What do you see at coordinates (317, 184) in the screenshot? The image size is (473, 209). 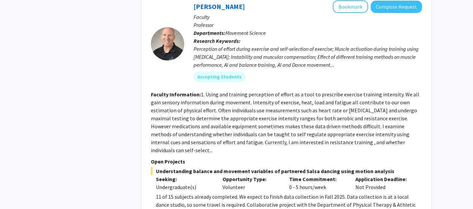 I see `div: 0 - 5 hours/week` at bounding box center [317, 184].